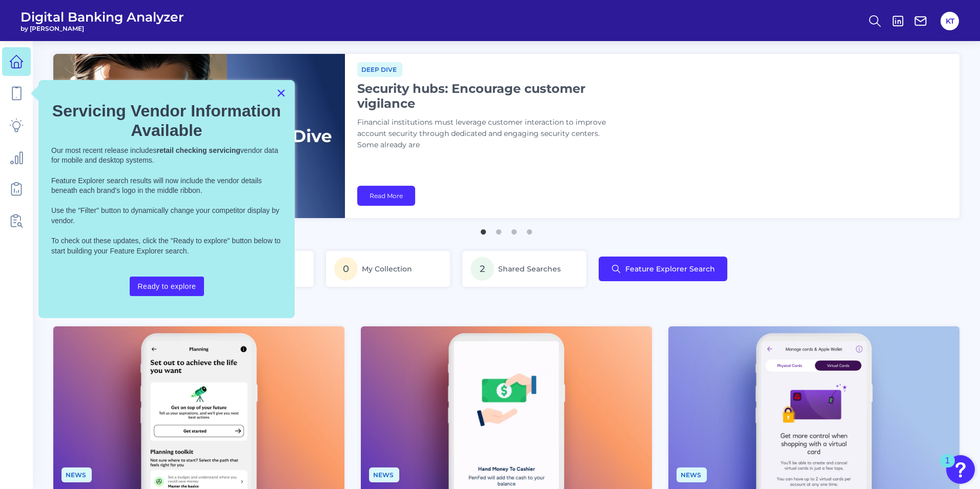  I want to click on p: Financial institutions must leverage customer interaction to improve account security through ded..., so click(485, 134).